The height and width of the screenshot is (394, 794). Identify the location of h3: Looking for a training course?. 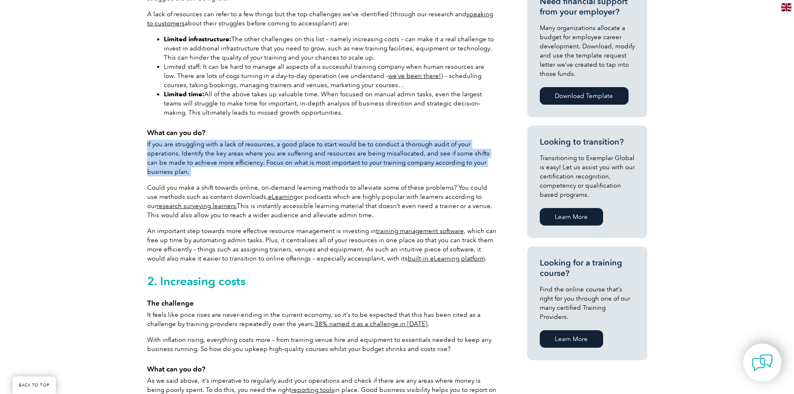
(587, 268).